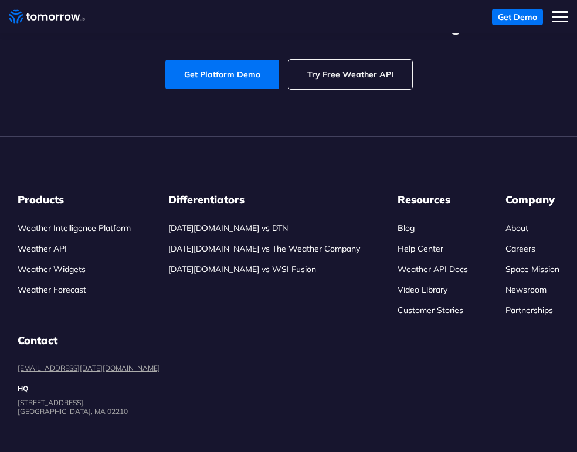 This screenshot has height=452, width=577. Describe the element at coordinates (74, 200) in the screenshot. I see `h3: Products` at that location.